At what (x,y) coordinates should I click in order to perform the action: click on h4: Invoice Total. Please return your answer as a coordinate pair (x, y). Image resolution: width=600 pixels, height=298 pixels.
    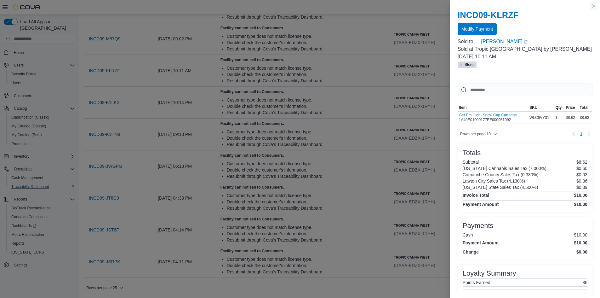
    Looking at the image, I should click on (476, 195).